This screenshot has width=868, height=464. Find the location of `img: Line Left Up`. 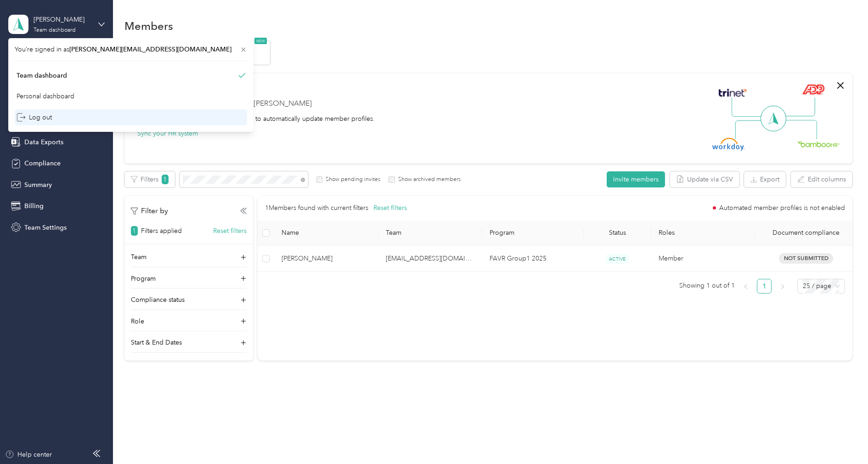

img: Line Left Up is located at coordinates (748, 107).